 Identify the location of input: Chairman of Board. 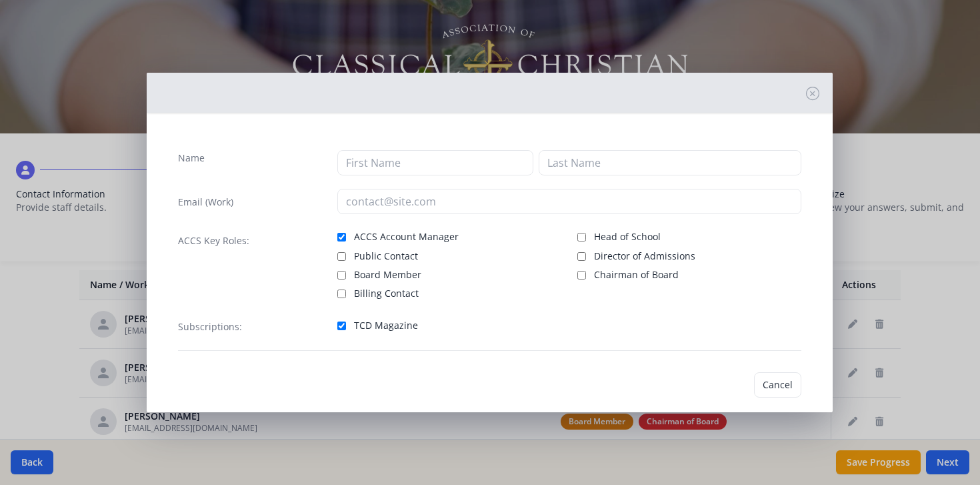
(581, 275).